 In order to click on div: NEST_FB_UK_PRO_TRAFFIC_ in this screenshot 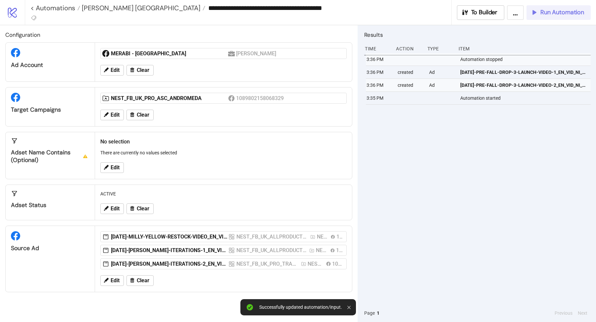, I will do `click(315, 264)`.